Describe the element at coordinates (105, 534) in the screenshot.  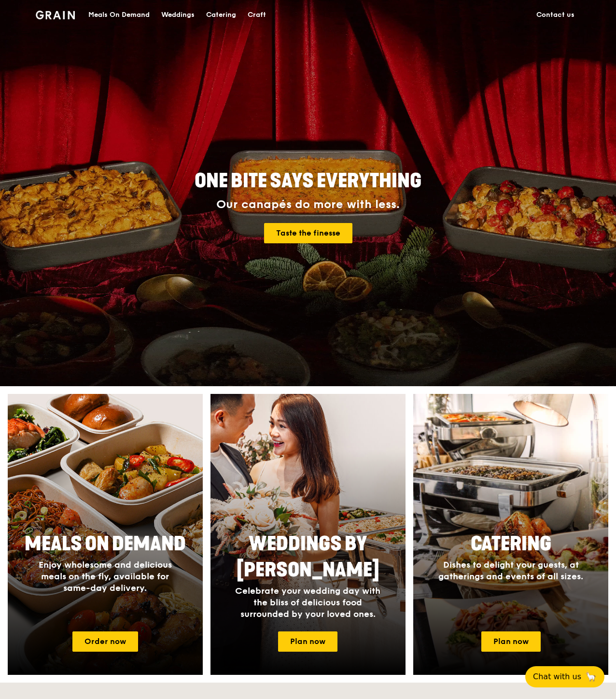
I see `a: Meals On DemandEnjoy wholesome and delicious meals on the fly, available for same-day delivery.Or...` at that location.